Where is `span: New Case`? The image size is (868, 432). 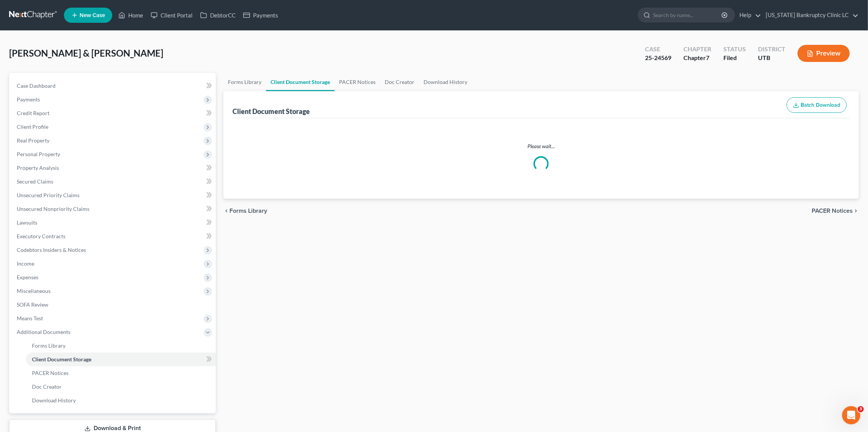
span: New Case is located at coordinates (92, 15).